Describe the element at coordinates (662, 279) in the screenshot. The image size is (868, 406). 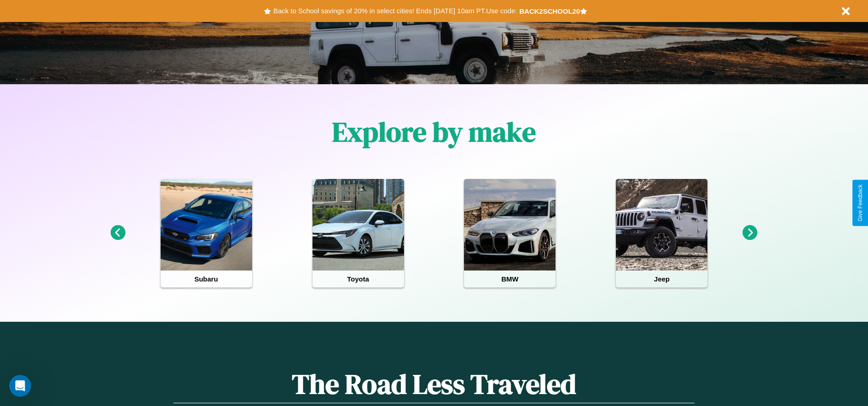
I see `h4: Jeep` at that location.